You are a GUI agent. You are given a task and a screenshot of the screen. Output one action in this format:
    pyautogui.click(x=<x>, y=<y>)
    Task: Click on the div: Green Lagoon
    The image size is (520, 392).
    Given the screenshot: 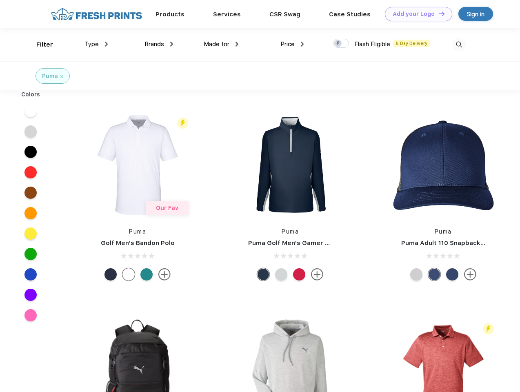 What is the action you would take?
    pyautogui.click(x=146, y=274)
    